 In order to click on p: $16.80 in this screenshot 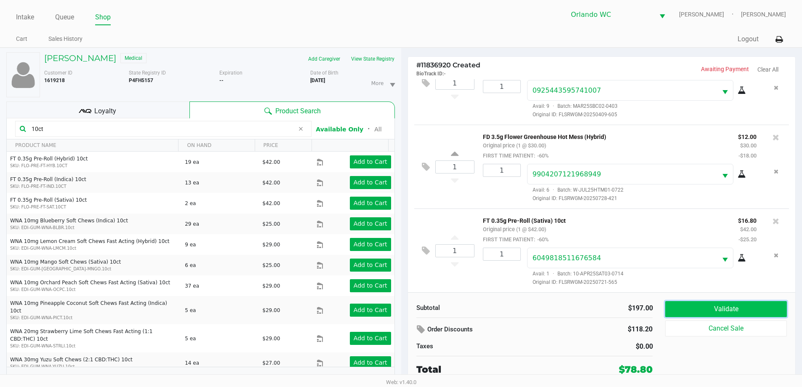, I will do `click(748, 219)`.